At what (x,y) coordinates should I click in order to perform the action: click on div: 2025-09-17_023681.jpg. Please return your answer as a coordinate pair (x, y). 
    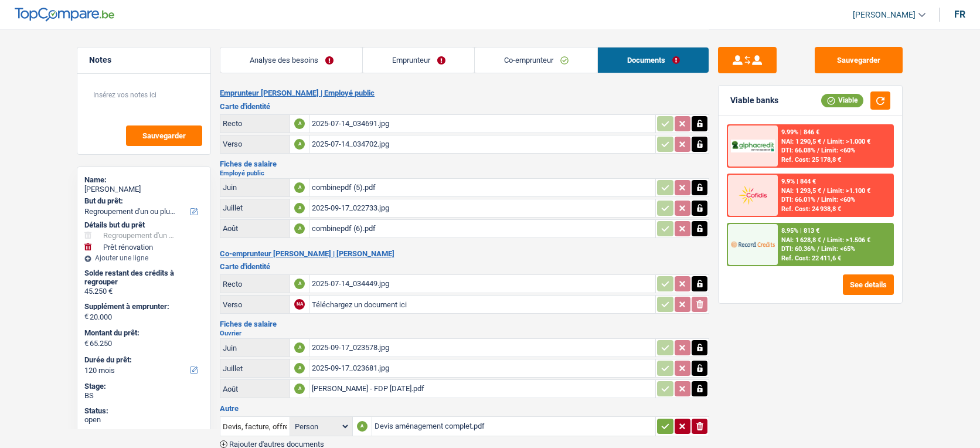
    Looking at the image, I should click on (482, 368).